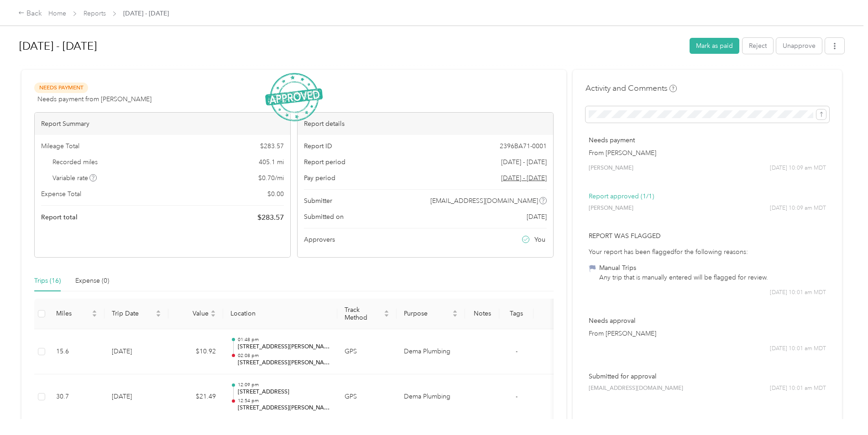 Image resolution: width=868 pixels, height=435 pixels. Describe the element at coordinates (76, 314) in the screenshot. I see `th: Miles` at that location.